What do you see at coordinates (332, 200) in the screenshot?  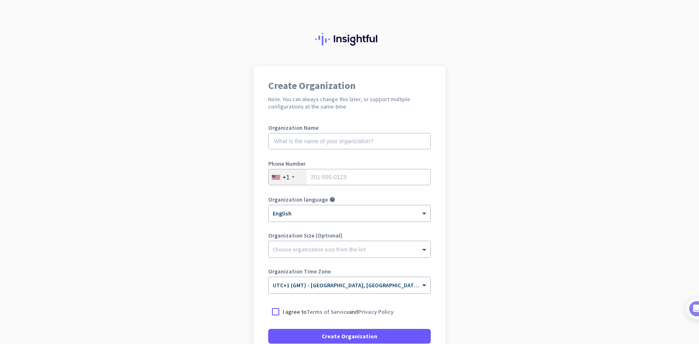 I see `i: help` at bounding box center [332, 200].